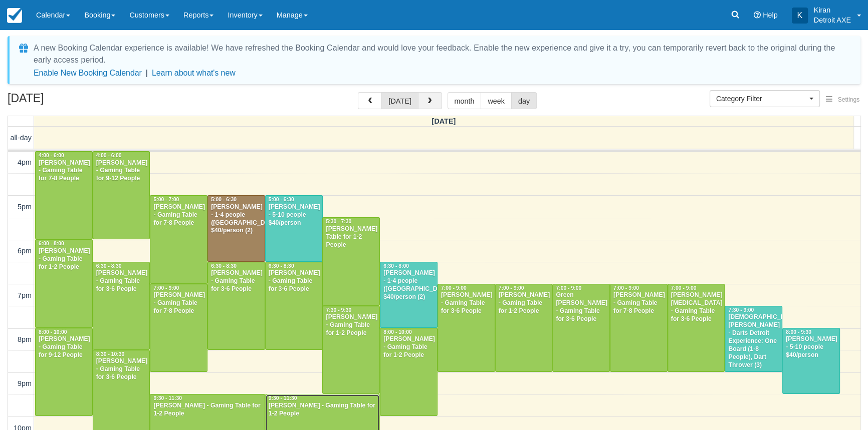 Image resolution: width=868 pixels, height=430 pixels. Describe the element at coordinates (800, 15) in the screenshot. I see `div: K` at that location.